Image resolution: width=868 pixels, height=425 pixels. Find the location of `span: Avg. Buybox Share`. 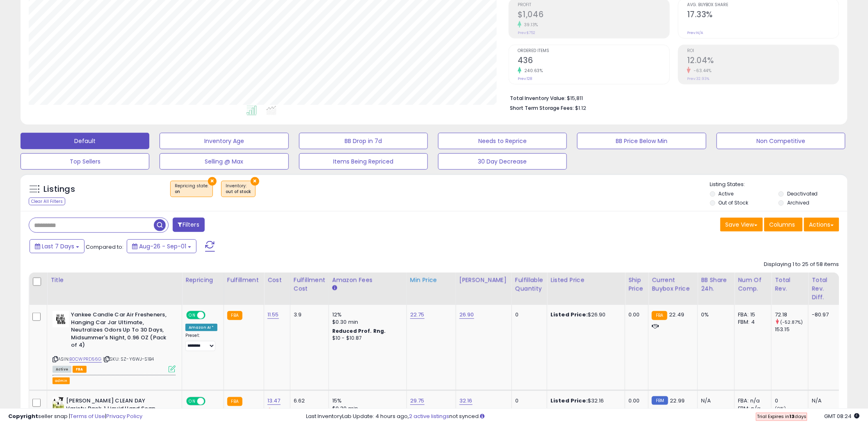

span: Avg. Buybox Share is located at coordinates (763, 5).